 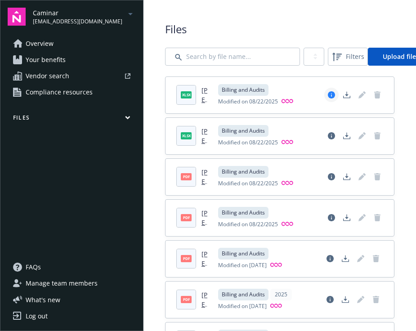 What do you see at coordinates (47, 76) in the screenshot?
I see `span: Vendor search` at bounding box center [47, 76].